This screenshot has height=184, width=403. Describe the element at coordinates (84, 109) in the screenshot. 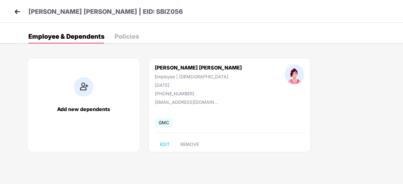

I see `div: Add new dependents` at that location.